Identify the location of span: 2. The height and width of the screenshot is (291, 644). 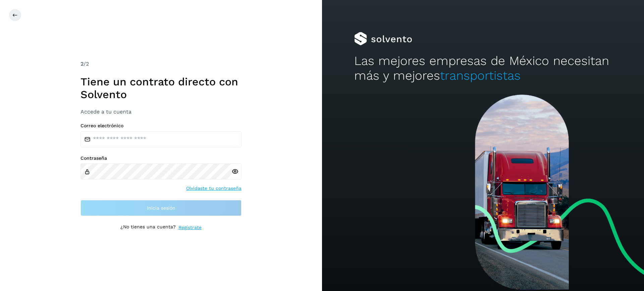
(82, 64).